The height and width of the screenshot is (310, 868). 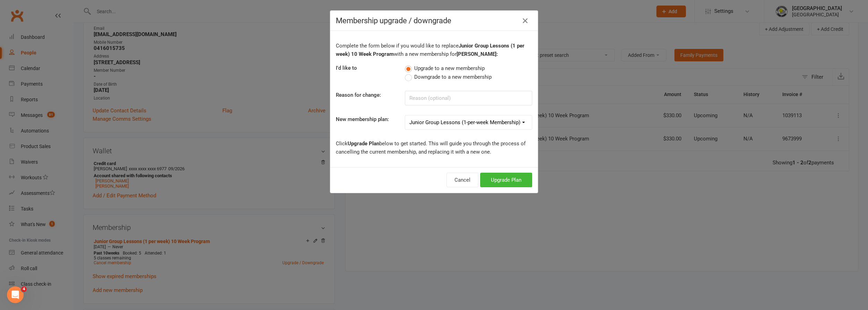 What do you see at coordinates (452, 76) in the screenshot?
I see `span: Downgrade to a new membership` at bounding box center [452, 76].